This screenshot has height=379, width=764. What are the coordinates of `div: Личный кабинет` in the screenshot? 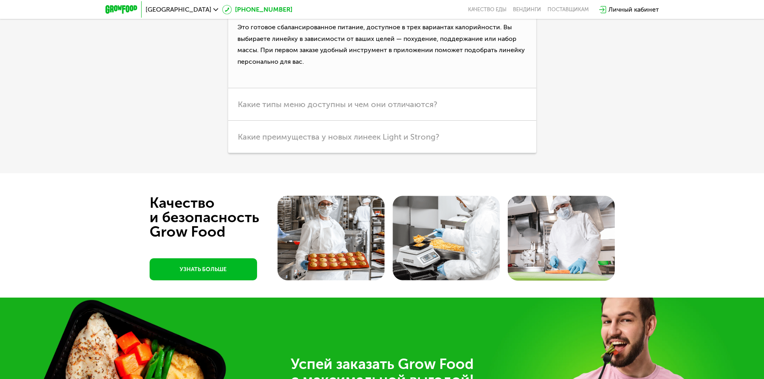 It's located at (634, 10).